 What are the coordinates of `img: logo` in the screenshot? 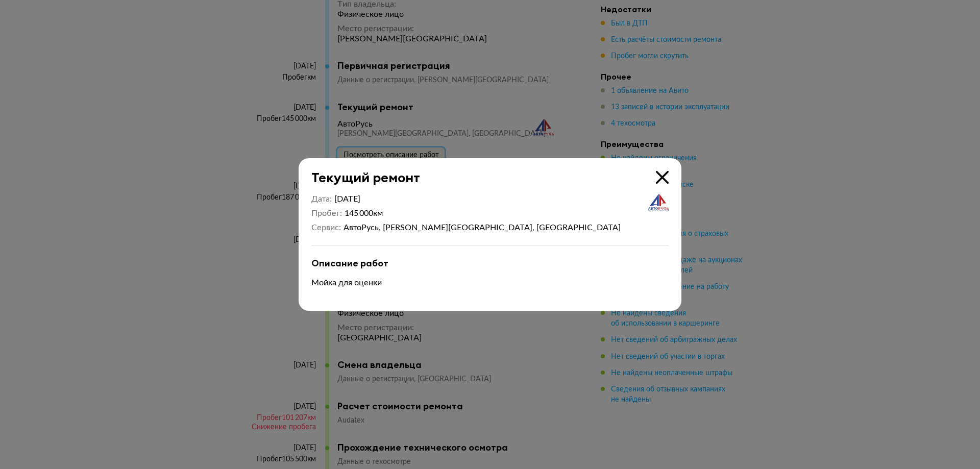 It's located at (658, 202).